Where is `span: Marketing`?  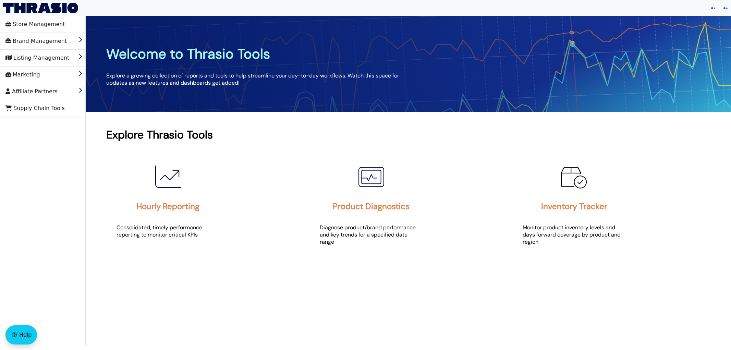 span: Marketing is located at coordinates (23, 75).